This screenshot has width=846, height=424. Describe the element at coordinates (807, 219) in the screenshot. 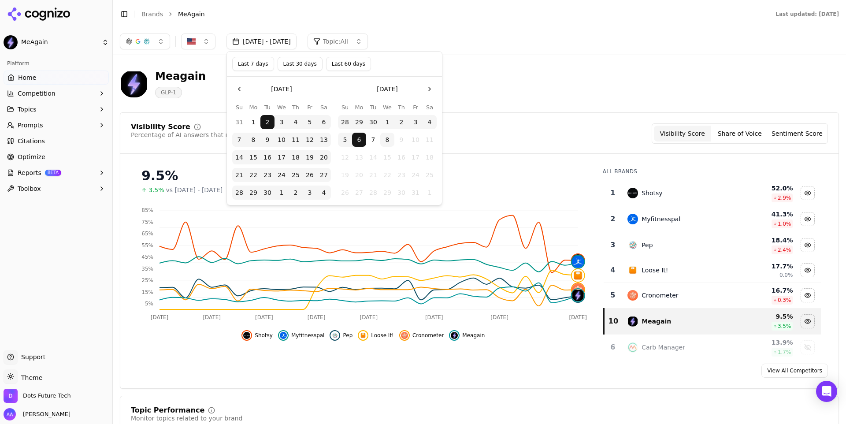

I see `button: Hide myfitnesspal data` at that location.